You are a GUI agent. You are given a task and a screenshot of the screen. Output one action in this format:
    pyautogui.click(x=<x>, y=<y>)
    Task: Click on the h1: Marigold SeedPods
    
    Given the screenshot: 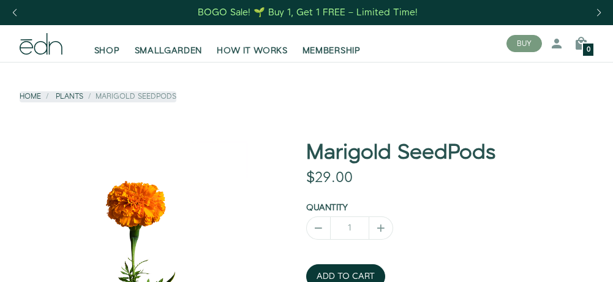 What is the action you would take?
    pyautogui.click(x=450, y=153)
    